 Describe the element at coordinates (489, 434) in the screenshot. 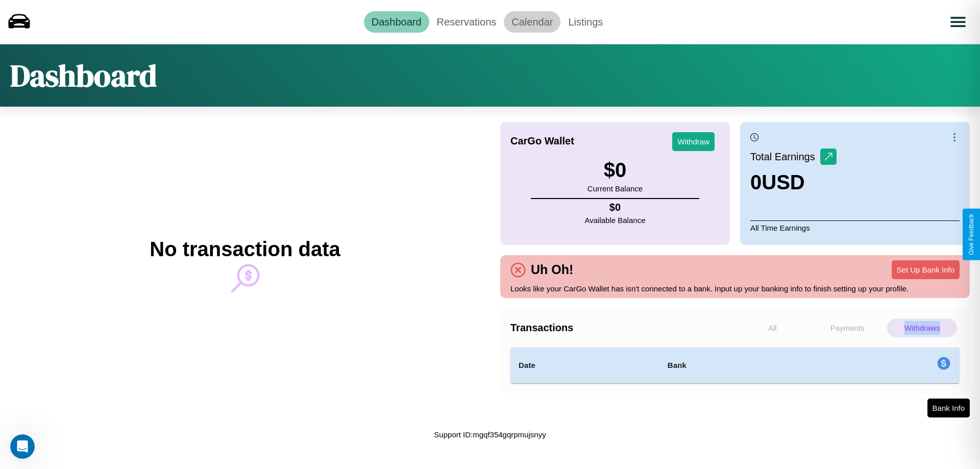

I see `p: Support ID: mgqf354gqrpmujsnyy` at that location.